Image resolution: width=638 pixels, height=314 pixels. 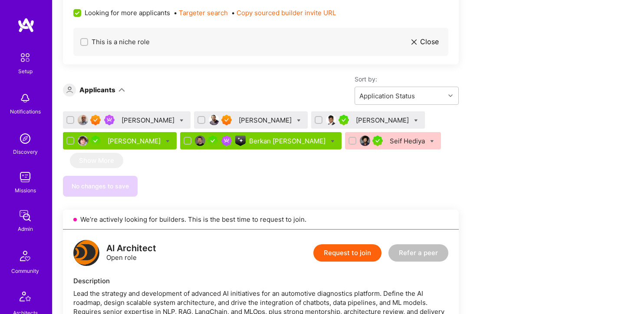 What do you see at coordinates (406, 79) in the screenshot?
I see `label: Sort by:` at bounding box center [406, 79].